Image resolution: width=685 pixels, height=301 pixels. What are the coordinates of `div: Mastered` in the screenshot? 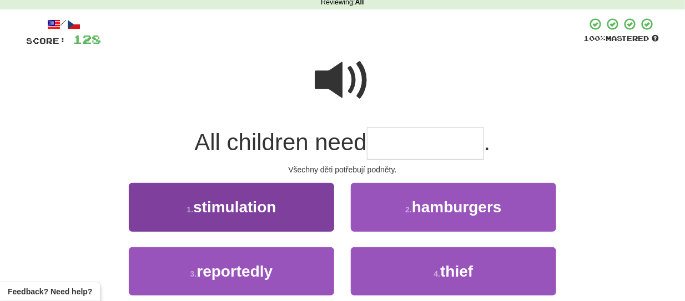 It's located at (621, 39).